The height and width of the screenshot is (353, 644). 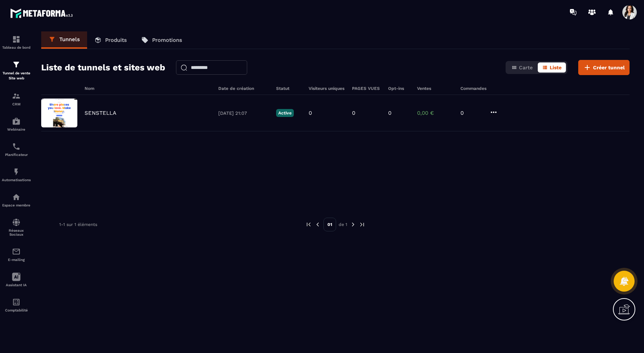 What do you see at coordinates (608, 68) in the screenshot?
I see `span: Créer tunnel` at bounding box center [608, 68].